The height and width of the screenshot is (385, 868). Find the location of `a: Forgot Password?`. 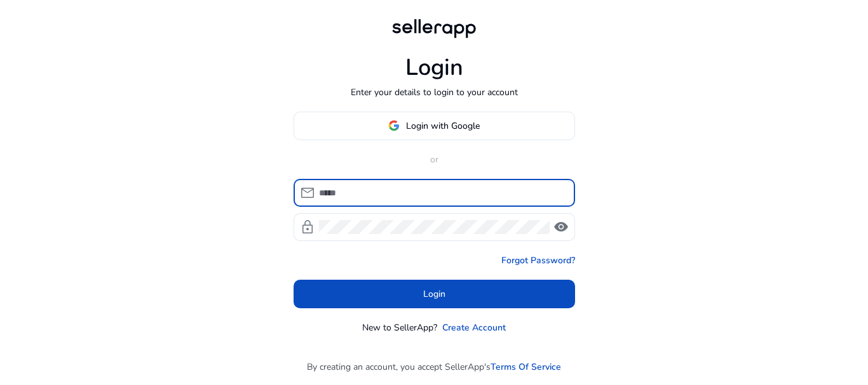

a: Forgot Password? is located at coordinates (538, 260).